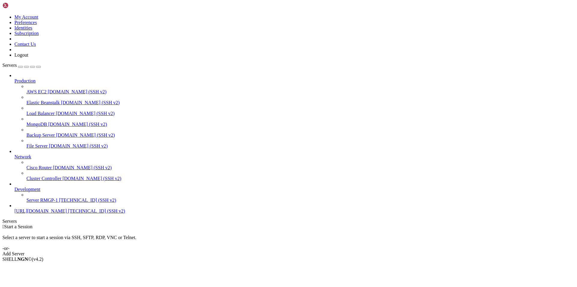  I want to click on div: Select a server to start a session via SSH, SFTP, RDP, VNC or Telnet. -or-, so click(289, 240).